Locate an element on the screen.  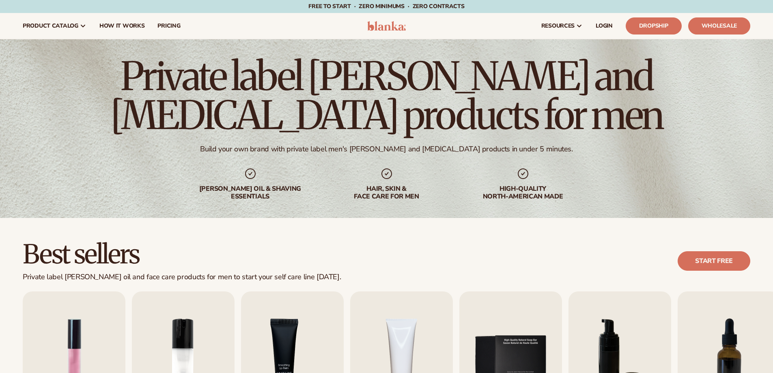
a: pricing is located at coordinates (169, 26).